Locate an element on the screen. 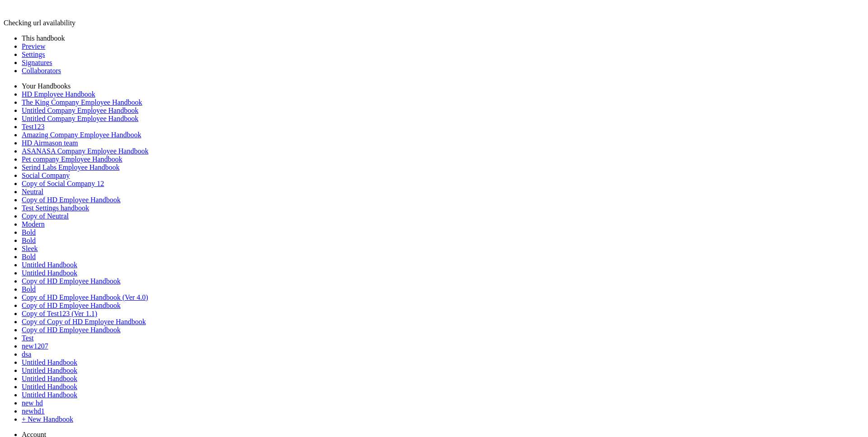 Image resolution: width=868 pixels, height=437 pixels. a: Test is located at coordinates (28, 338).